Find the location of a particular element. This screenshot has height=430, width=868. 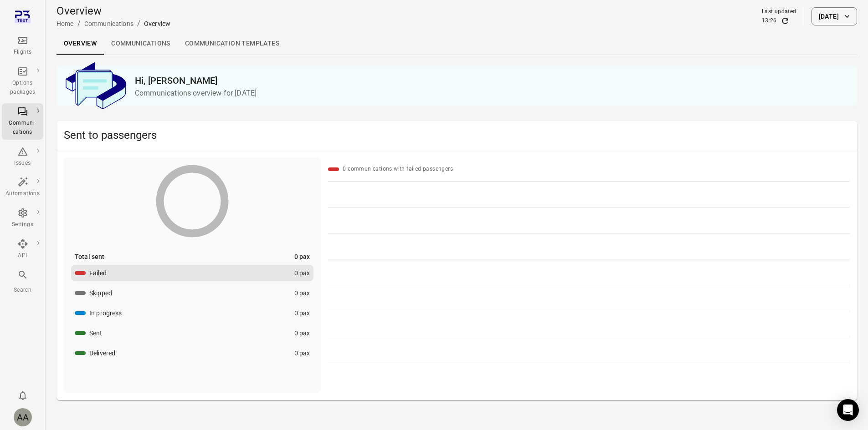

div: AA is located at coordinates (23, 417).